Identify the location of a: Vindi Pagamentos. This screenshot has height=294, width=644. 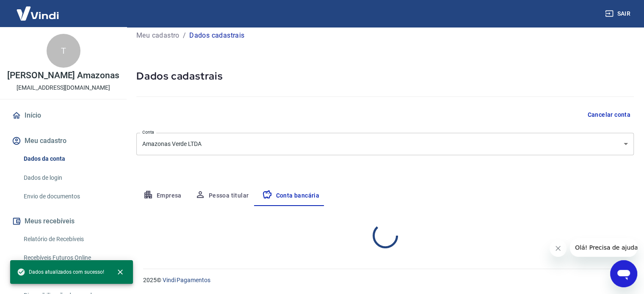
(186, 280).